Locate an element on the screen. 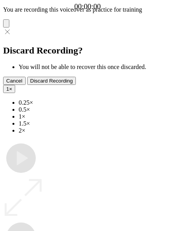 This screenshot has width=175, height=231. li: 0.25× is located at coordinates (95, 103).